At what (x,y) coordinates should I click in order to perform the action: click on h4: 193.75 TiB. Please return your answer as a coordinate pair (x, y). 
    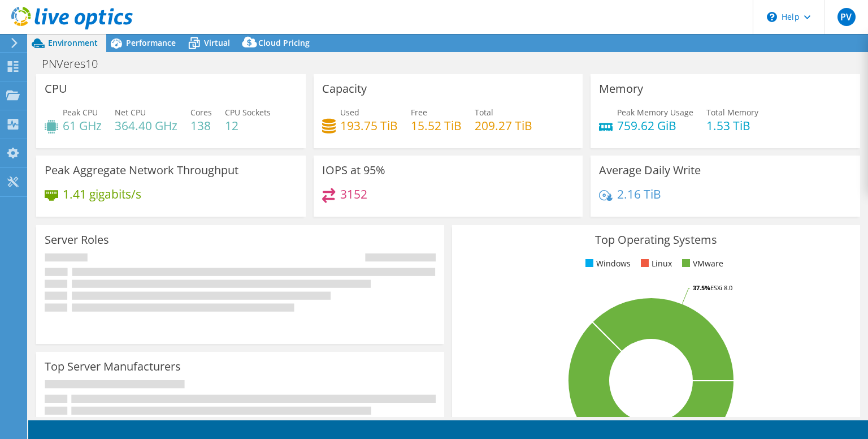
    Looking at the image, I should click on (369, 125).